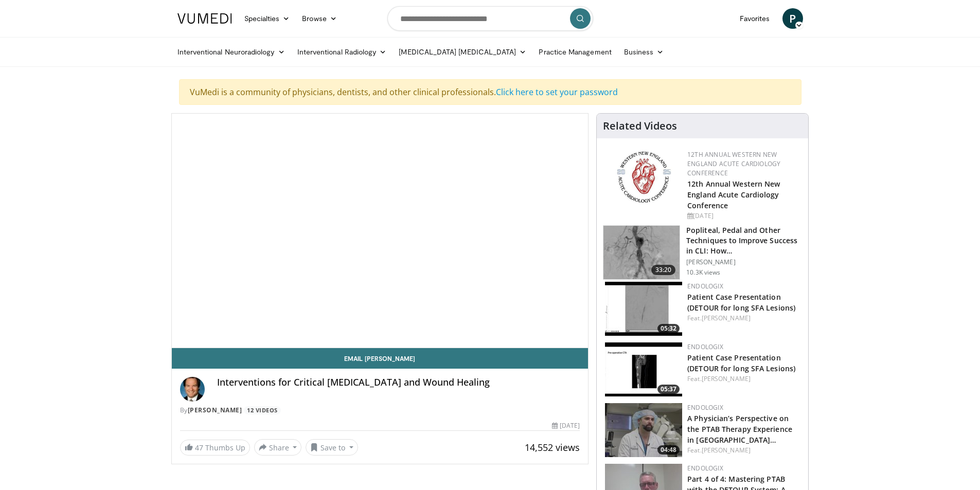 The height and width of the screenshot is (490, 980). What do you see at coordinates (192, 389) in the screenshot?
I see `img: Avatar` at bounding box center [192, 389].